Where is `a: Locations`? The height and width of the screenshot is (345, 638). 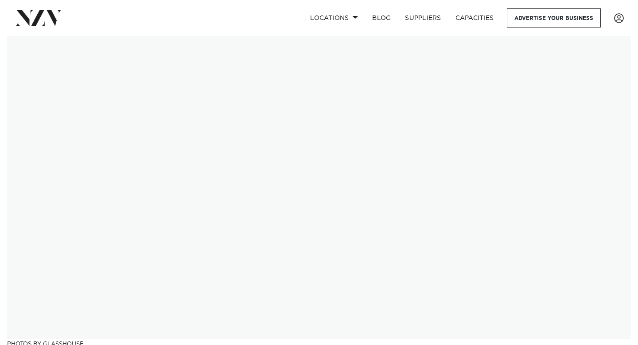
a: Locations is located at coordinates (334, 18).